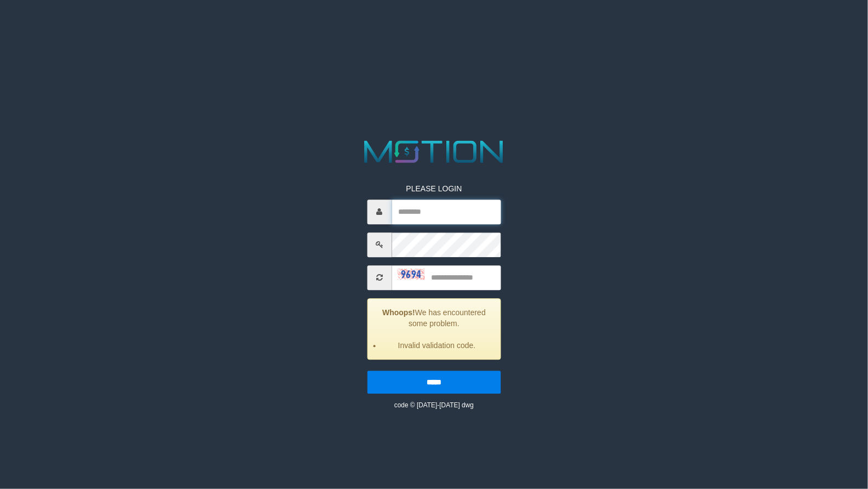 The image size is (868, 489). What do you see at coordinates (398, 313) in the screenshot?
I see `strong: Whoops!` at bounding box center [398, 313].